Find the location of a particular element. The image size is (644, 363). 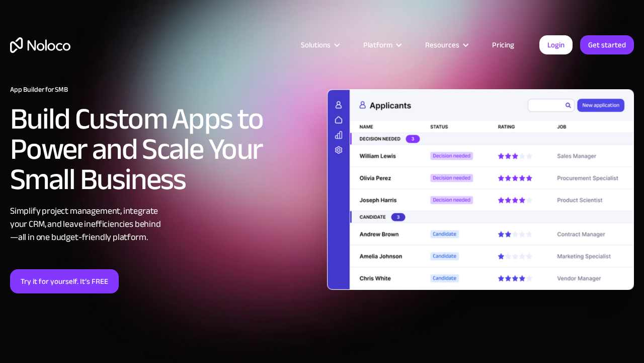

a: Login is located at coordinates (556, 45).